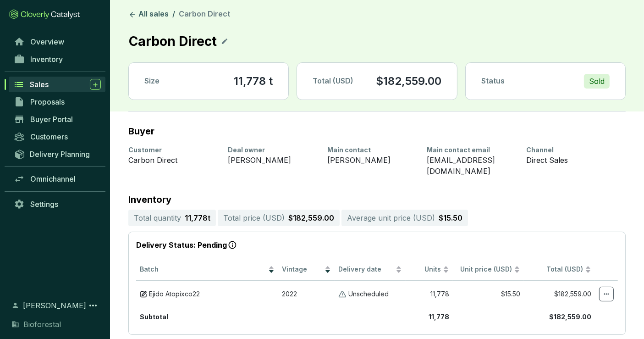 Image resolution: width=644 pixels, height=339 pixels. What do you see at coordinates (58, 154) in the screenshot?
I see `a: Delivery Planning` at bounding box center [58, 154].